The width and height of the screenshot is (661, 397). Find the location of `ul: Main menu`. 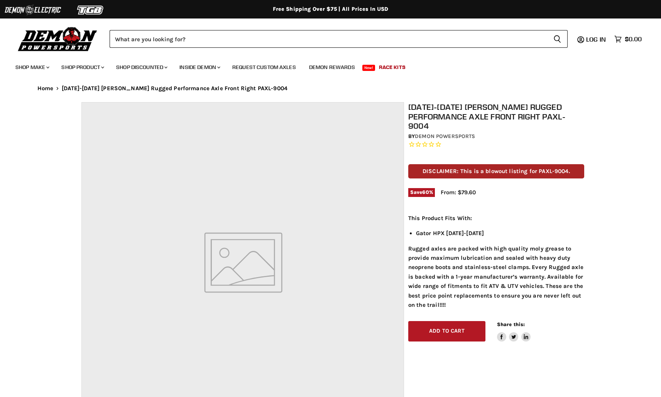

ul: Main menu is located at coordinates (324, 66).